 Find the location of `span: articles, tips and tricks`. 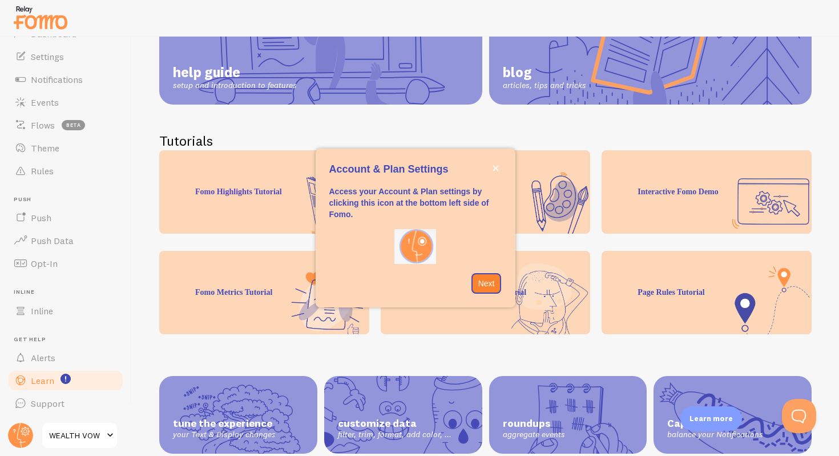

span: articles, tips and tricks is located at coordinates (545, 86).